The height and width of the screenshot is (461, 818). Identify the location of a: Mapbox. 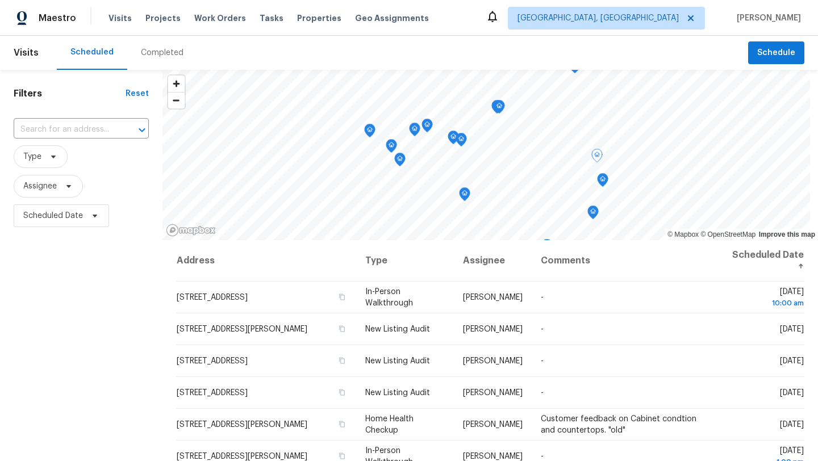
(682, 234).